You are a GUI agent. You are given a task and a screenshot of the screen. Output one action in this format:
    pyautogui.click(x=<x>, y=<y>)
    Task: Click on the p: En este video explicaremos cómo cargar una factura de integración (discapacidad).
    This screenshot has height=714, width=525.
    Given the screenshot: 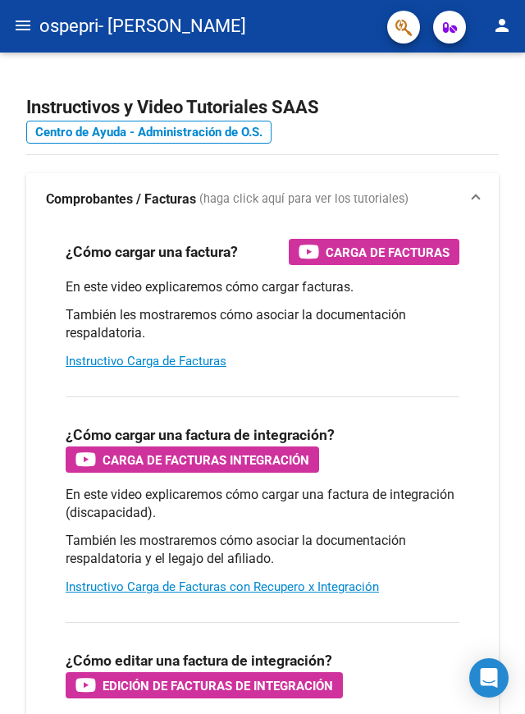 What is the action you would take?
    pyautogui.click(x=263, y=504)
    